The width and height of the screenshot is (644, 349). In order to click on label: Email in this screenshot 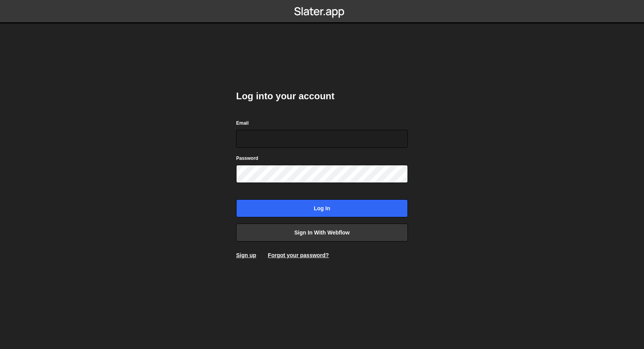, I will do `click(242, 123)`.